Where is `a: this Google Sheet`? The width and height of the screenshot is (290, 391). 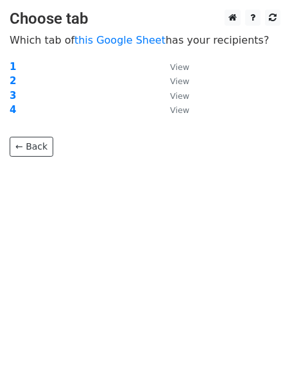
a: this Google Sheet is located at coordinates (120, 40).